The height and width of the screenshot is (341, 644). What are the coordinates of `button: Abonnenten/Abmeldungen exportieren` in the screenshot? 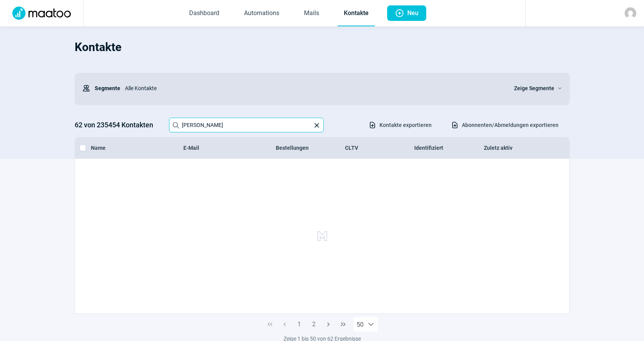 It's located at (505, 125).